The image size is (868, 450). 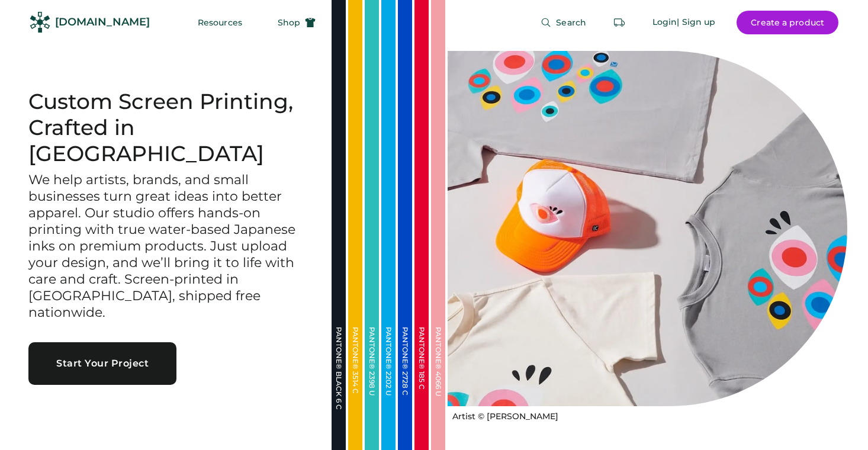 I want to click on div: PANTONE® BLACK 6 C, so click(x=339, y=386).